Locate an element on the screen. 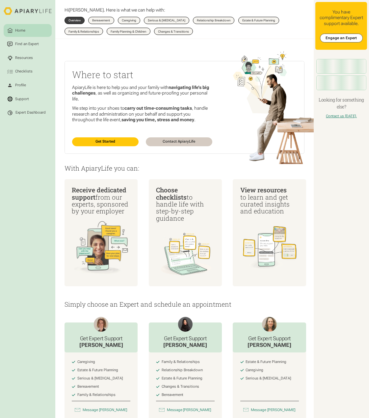 The height and width of the screenshot is (418, 369). a: View resources to learn and get curated insights and education is located at coordinates (269, 233).